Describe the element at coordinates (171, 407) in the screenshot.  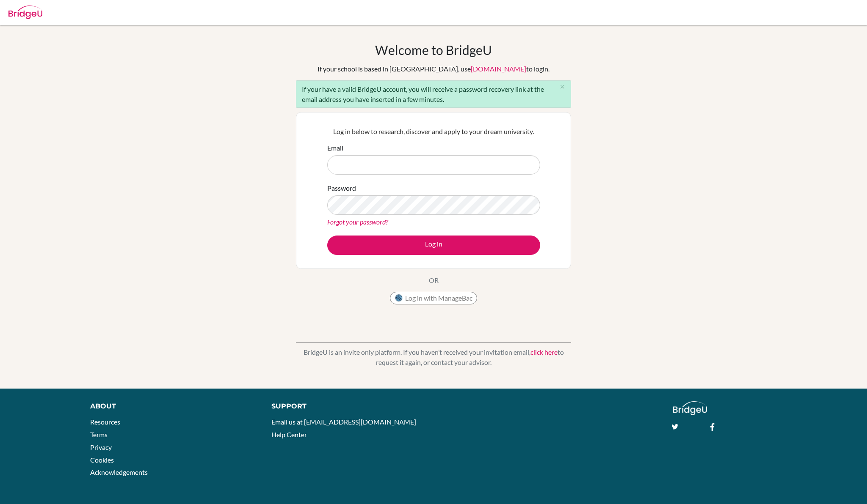
I see `div: About` at that location.